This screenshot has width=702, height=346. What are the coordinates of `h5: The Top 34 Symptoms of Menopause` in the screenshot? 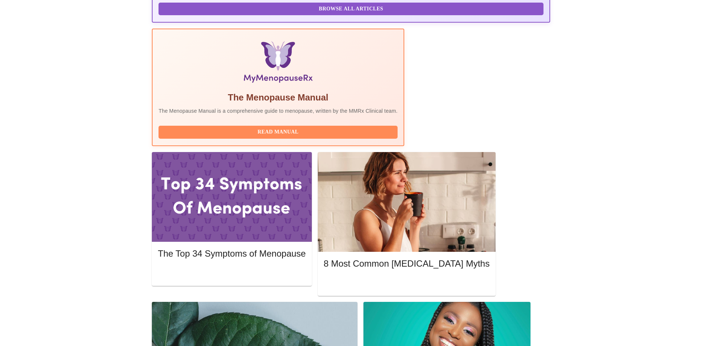 It's located at (232, 254).